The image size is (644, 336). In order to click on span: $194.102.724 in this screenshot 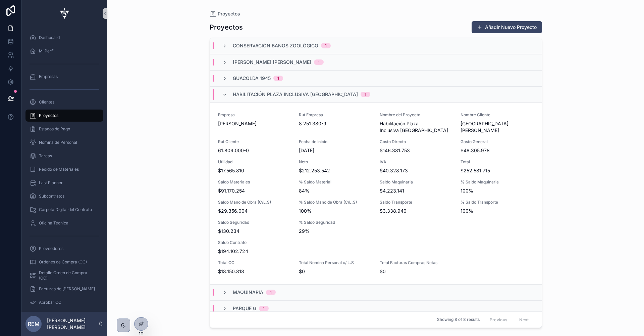, I will do `click(376, 251)`.